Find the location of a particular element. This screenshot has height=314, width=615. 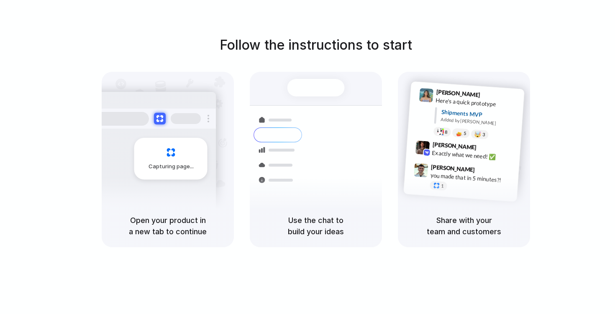

span: Capturing page is located at coordinates (171, 167).